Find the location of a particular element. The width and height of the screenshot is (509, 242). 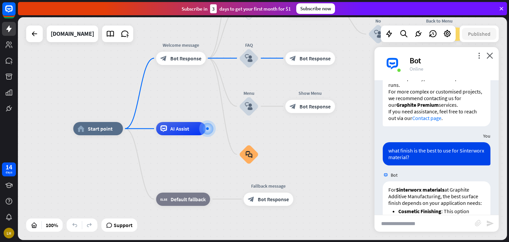

div: 3 is located at coordinates (213, 9).